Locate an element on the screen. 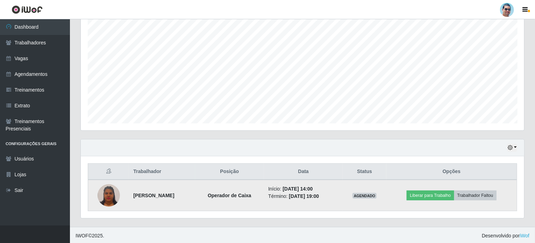 This screenshot has height=243, width=535. img: 1752886707341.jpeg is located at coordinates (109, 195).